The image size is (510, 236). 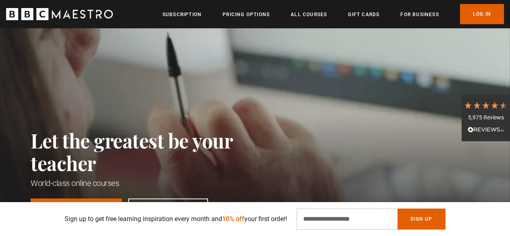 What do you see at coordinates (486, 129) in the screenshot?
I see `img: REVIEWS.io` at bounding box center [486, 129].